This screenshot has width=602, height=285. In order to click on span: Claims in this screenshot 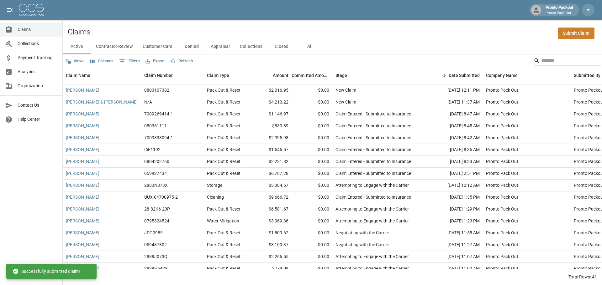, I will do `click(37, 29)`.